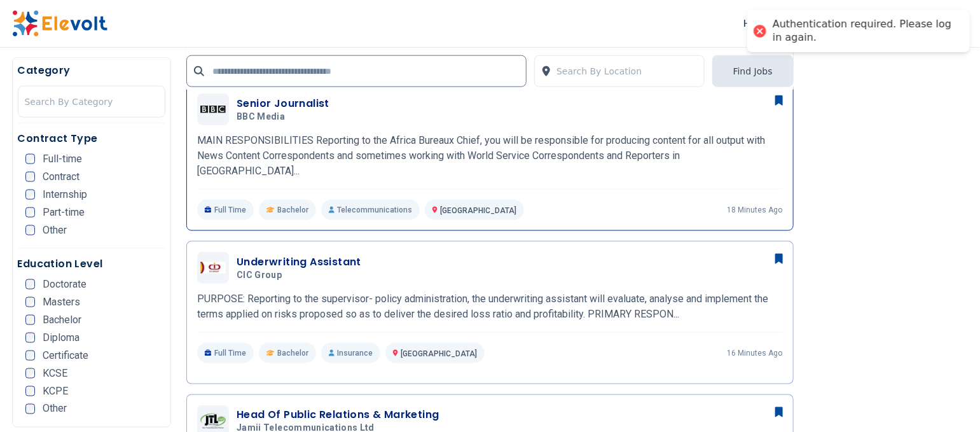 The width and height of the screenshot is (980, 432). I want to click on span: KCPE, so click(56, 391).